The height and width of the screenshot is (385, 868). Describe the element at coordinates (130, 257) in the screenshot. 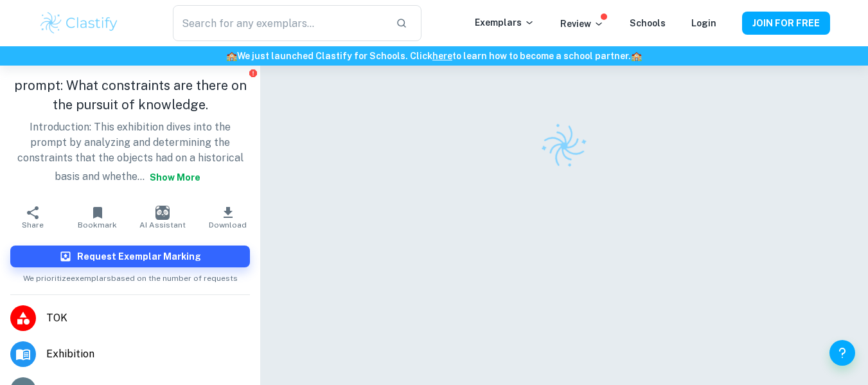

I see `button: Request Exemplar Marking` at that location.